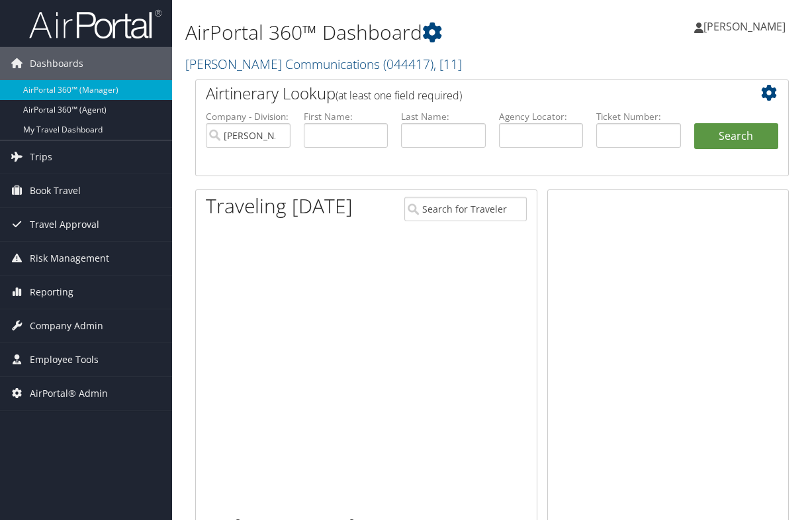 This screenshot has height=520, width=812. I want to click on span: Dashboards, so click(56, 64).